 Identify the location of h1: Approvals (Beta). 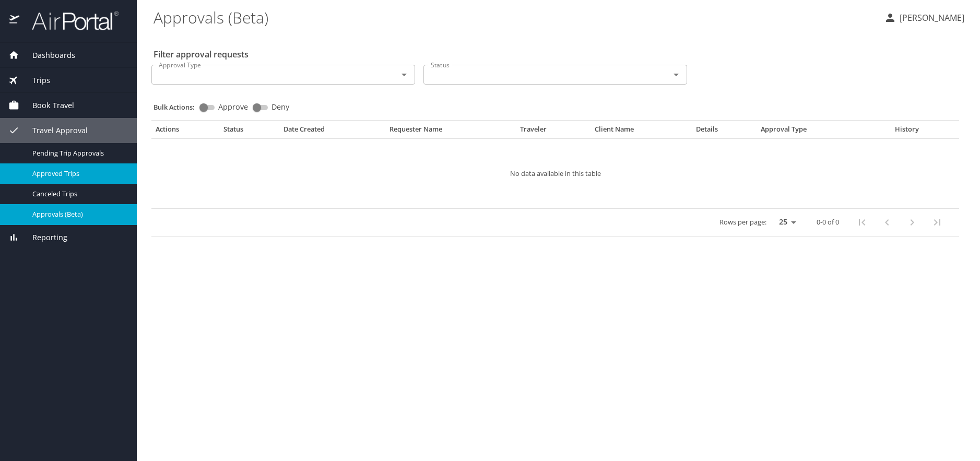
(514, 17).